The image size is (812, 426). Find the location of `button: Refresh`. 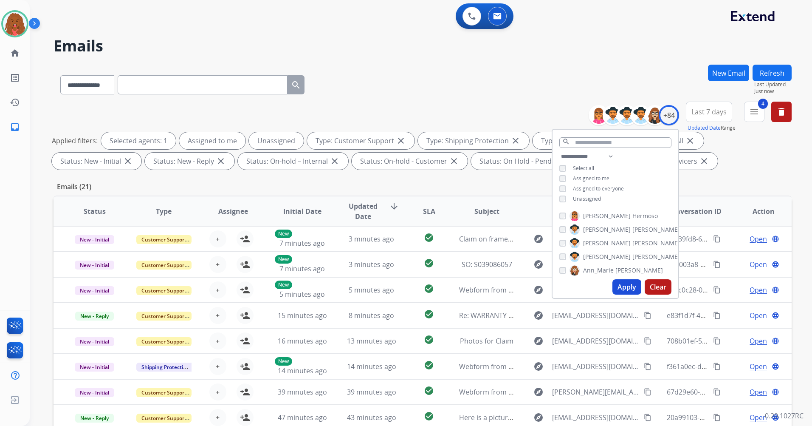

button: Refresh is located at coordinates (772, 73).